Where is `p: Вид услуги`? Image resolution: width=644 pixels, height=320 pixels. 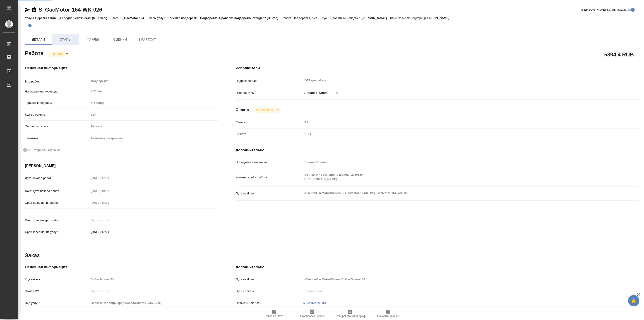 p: Вид услуги is located at coordinates (57, 303).